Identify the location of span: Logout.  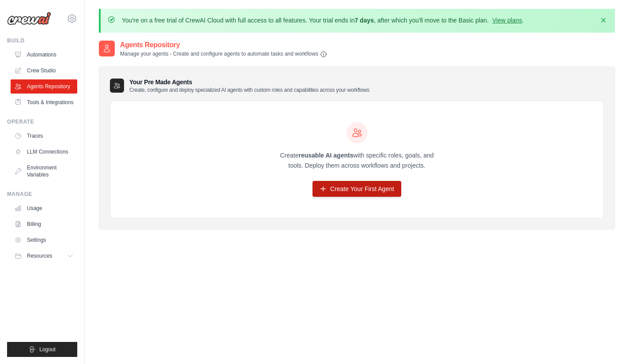
(47, 350).